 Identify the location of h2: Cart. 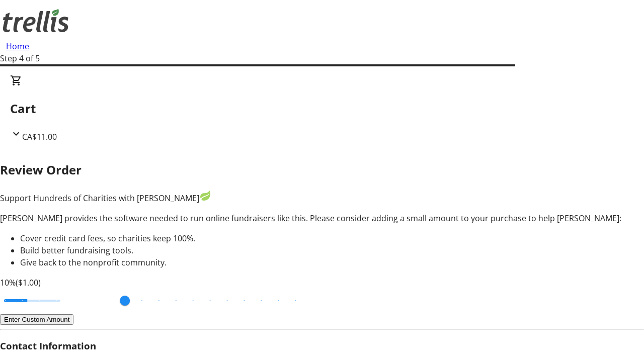
(322, 109).